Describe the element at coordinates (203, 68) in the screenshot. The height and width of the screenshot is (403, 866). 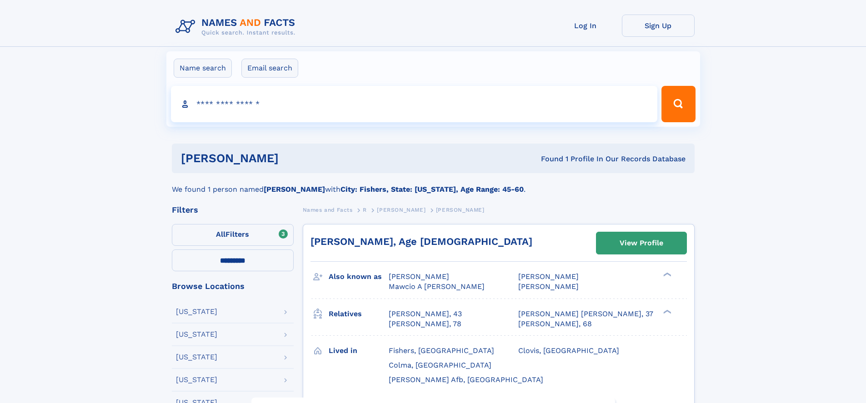
I see `label: Name search` at that location.